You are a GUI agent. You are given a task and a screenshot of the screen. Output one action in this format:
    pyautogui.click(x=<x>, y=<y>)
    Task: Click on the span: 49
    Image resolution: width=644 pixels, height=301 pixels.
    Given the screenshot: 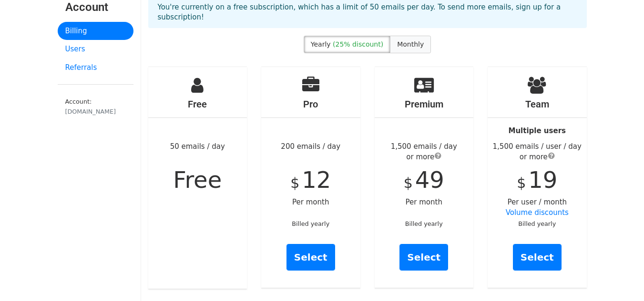 What is the action you would take?
    pyautogui.click(x=429, y=180)
    